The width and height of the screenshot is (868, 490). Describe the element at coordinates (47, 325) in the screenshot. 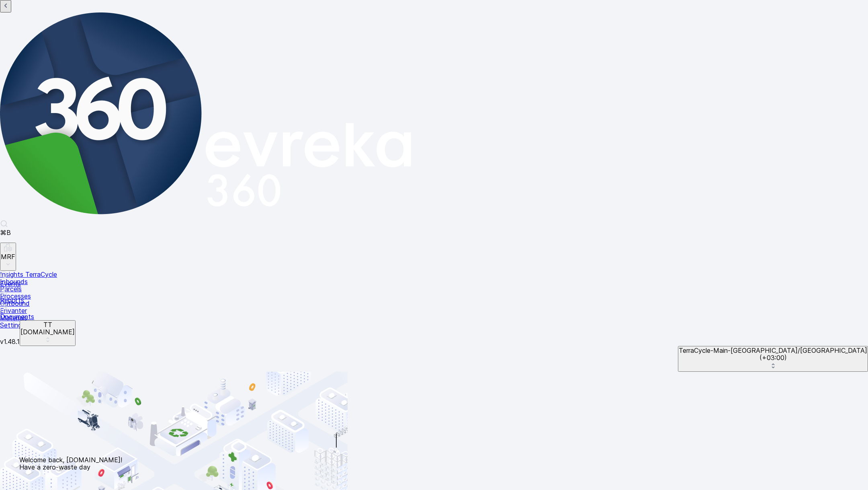

I see `div: TT` at that location.